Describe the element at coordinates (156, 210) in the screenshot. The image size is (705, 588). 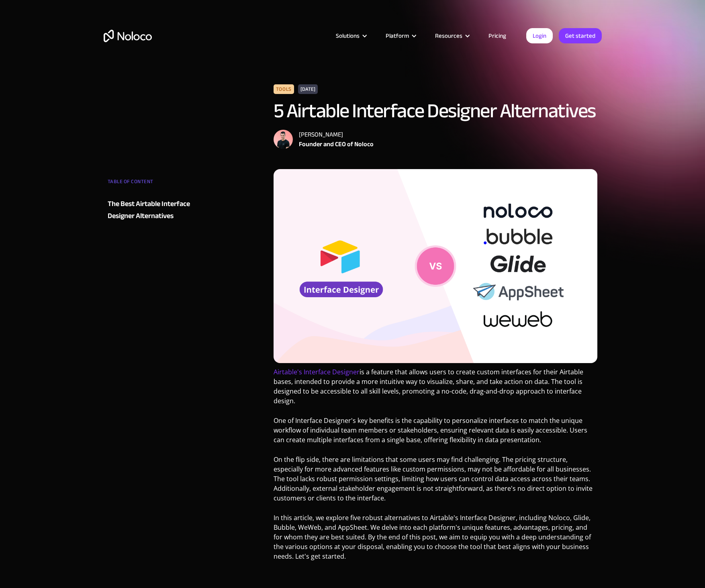
I see `div: The Best Airtable Interface Designer Alternatives` at that location.